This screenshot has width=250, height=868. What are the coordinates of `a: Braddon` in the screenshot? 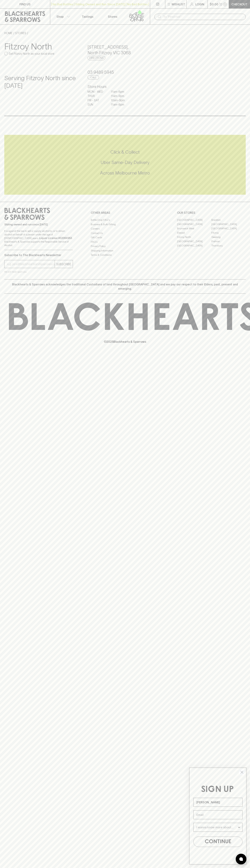 It's located at (228, 220).